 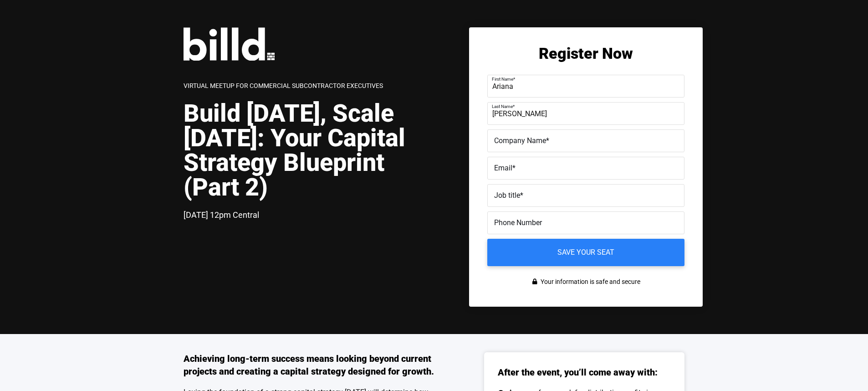 I want to click on span: Virtual Meetup for Commercial Subcontractor Executives, so click(x=283, y=86).